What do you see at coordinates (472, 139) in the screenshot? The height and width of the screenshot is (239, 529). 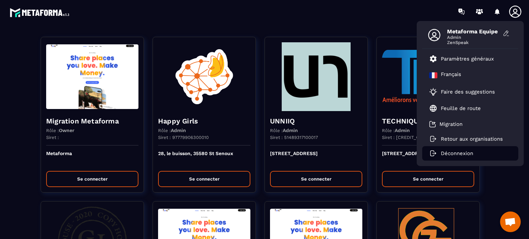 I see `p: Retour aux organisations` at bounding box center [472, 139].